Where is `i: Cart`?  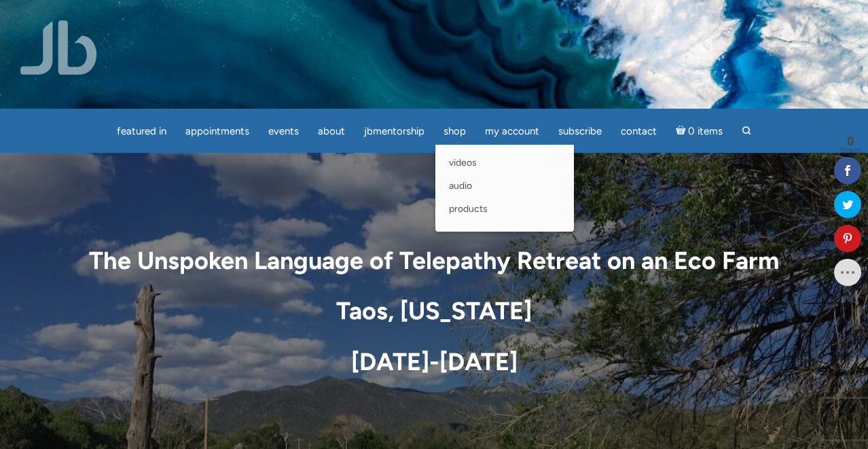
i: Cart is located at coordinates (682, 131).